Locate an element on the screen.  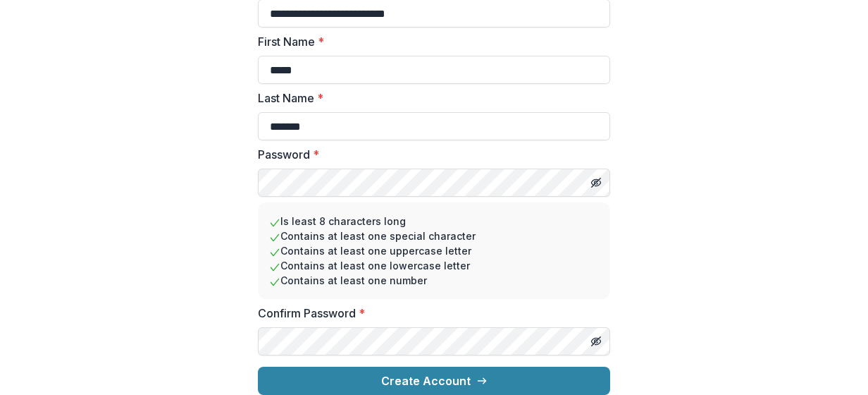
label: Password is located at coordinates (430, 154).